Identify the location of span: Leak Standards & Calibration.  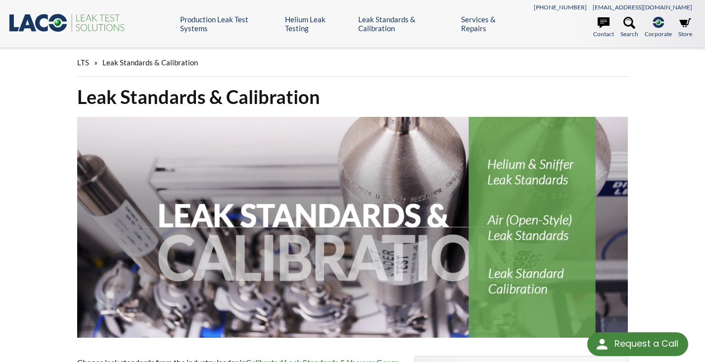
(150, 62).